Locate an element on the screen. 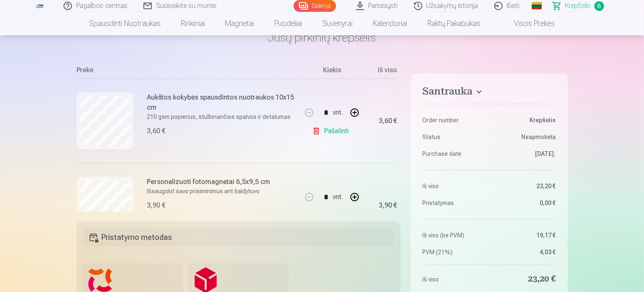 The image size is (644, 292). img: /fa2 is located at coordinates (40, 6).